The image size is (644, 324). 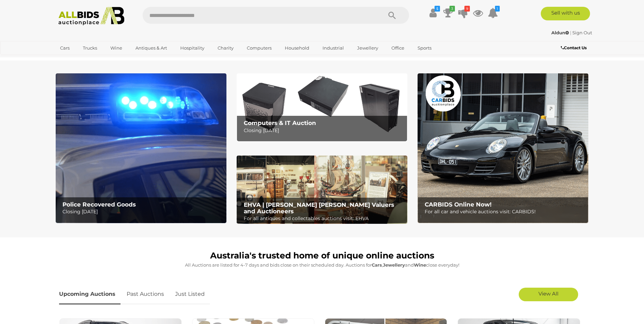 What do you see at coordinates (582, 33) in the screenshot?
I see `a: Sign Out` at bounding box center [582, 33].